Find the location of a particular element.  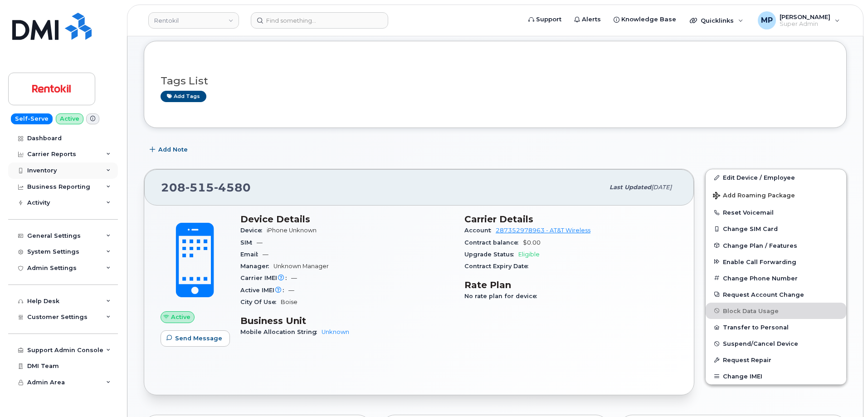

a: Alerts is located at coordinates (587, 19).